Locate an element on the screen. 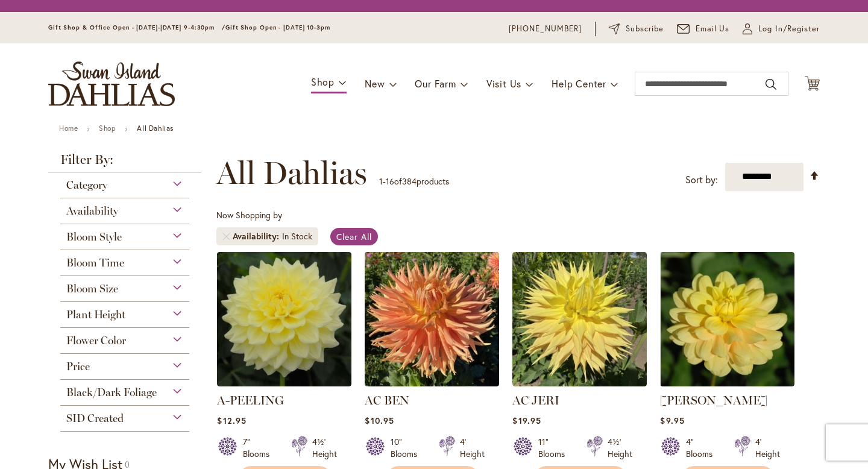 This screenshot has width=868, height=469. span: New is located at coordinates (374, 83).